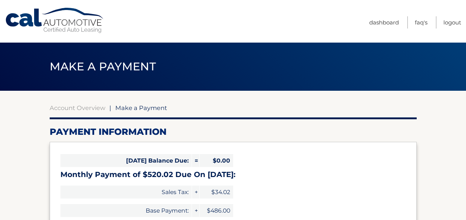 The width and height of the screenshot is (466, 220). I want to click on span: Base Payment:, so click(126, 211).